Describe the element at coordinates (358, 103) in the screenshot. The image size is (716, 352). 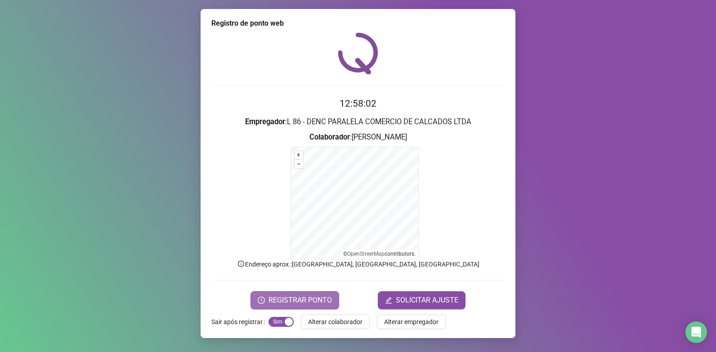
I see `time: 12:58:02` at that location.